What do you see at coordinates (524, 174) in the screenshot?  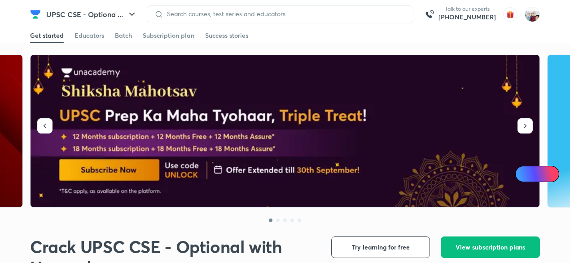 I see `img: Icon` at bounding box center [524, 174].